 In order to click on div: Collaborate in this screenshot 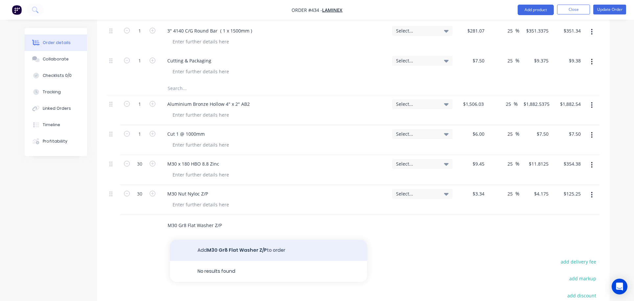, I will do `click(56, 59)`.